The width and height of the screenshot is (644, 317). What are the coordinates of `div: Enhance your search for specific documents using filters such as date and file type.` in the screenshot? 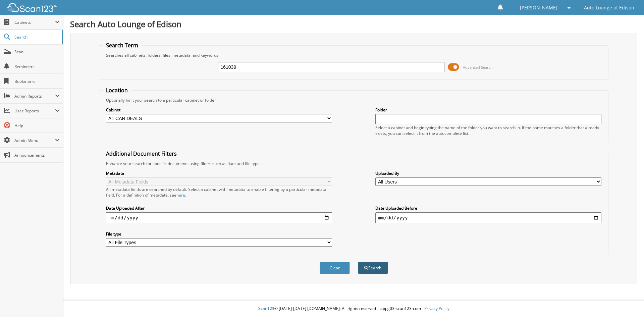 It's located at (354, 163).